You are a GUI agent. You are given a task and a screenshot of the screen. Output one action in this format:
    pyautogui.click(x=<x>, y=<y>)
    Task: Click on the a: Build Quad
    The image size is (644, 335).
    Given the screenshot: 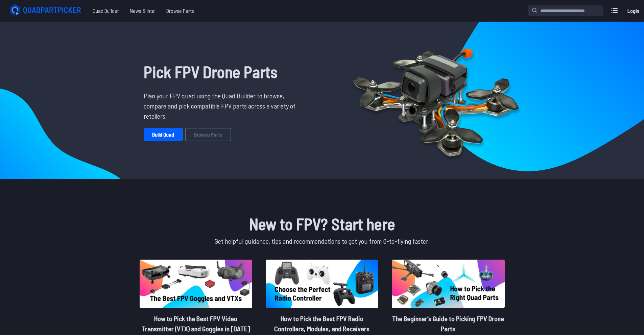 What is the action you would take?
    pyautogui.click(x=163, y=135)
    